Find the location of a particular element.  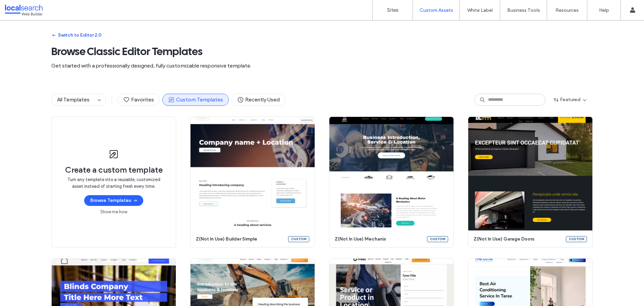

span: z(not in use) builder simple is located at coordinates (240, 239).